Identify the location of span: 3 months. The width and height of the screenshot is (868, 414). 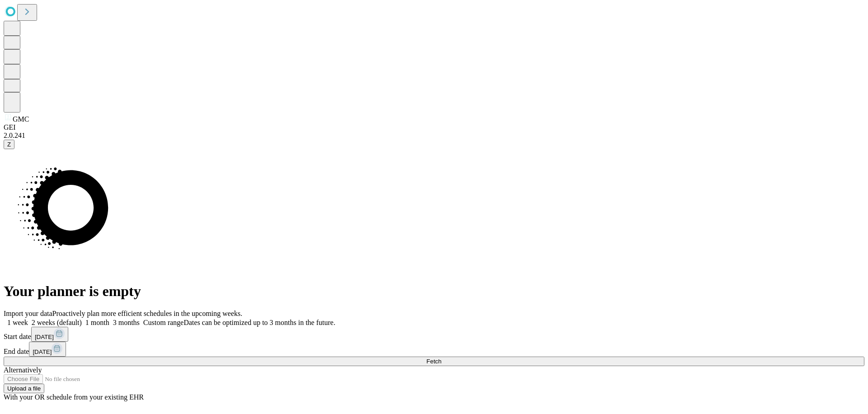
(126, 322).